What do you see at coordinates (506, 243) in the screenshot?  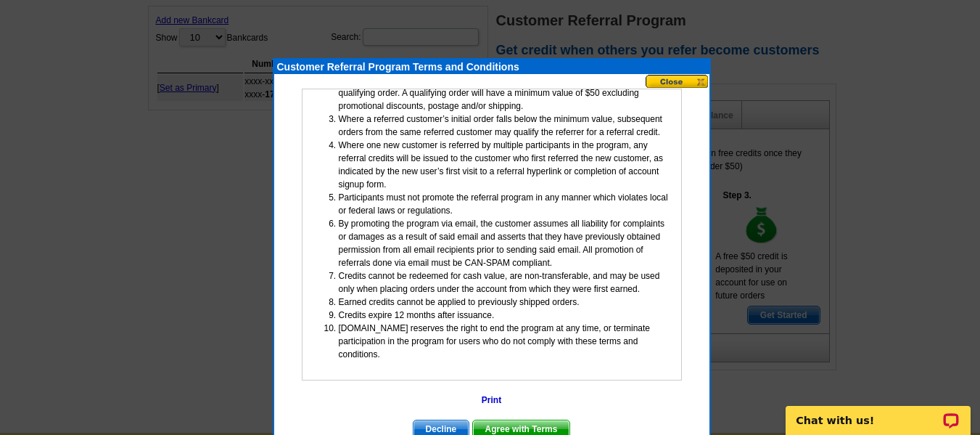 I see `li: By promoting the program via email, the customer assumes all liability for complaints or damages ...` at bounding box center [506, 243].